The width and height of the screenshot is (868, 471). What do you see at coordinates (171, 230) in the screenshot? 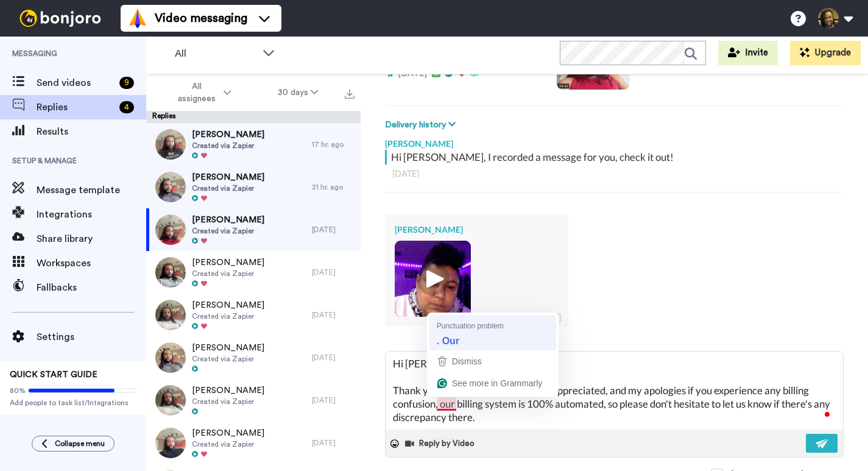
I see `img: 985d6dfd-3877-4abe-8b00-2413bf3feb2c-thumb.jpg` at bounding box center [171, 230].